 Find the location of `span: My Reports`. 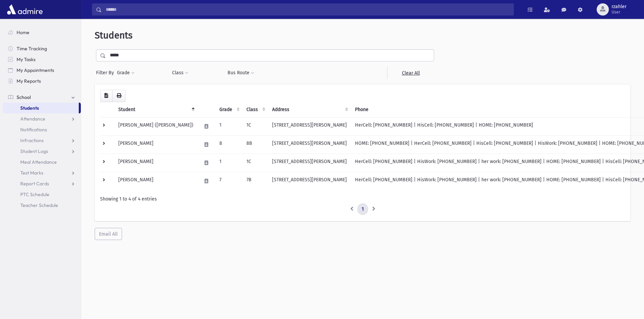

span: My Reports is located at coordinates (29, 81).